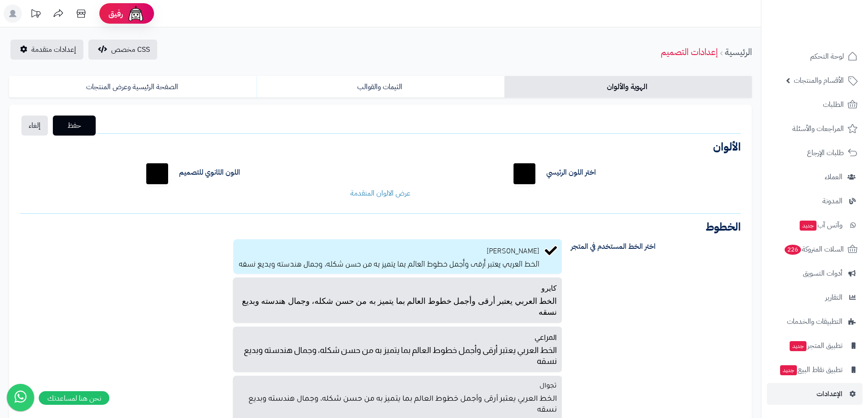  I want to click on span: لوحة التحكم, so click(827, 56).